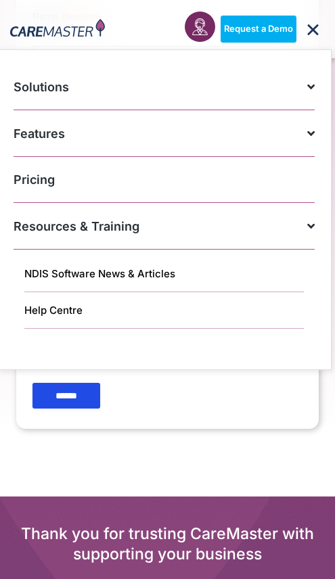 The width and height of the screenshot is (335, 579). What do you see at coordinates (164, 133) in the screenshot?
I see `a: Features` at bounding box center [164, 133].